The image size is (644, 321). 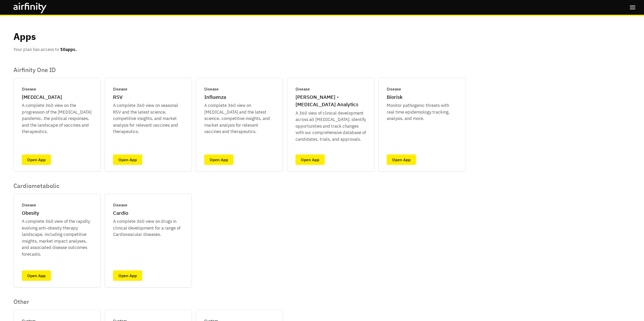 What do you see at coordinates (215, 97) in the screenshot?
I see `p: Influenza` at bounding box center [215, 97].